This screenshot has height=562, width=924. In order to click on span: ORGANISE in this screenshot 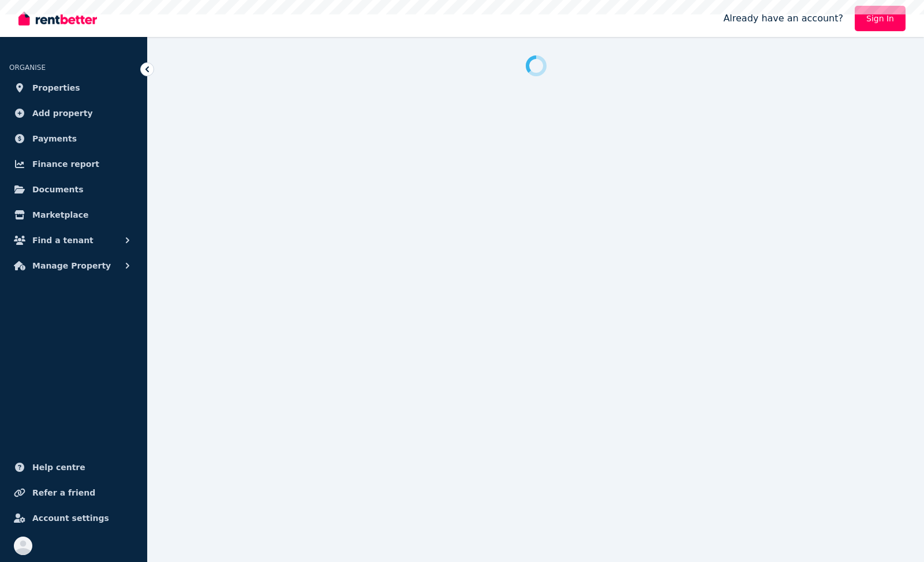, I will do `click(28, 68)`.